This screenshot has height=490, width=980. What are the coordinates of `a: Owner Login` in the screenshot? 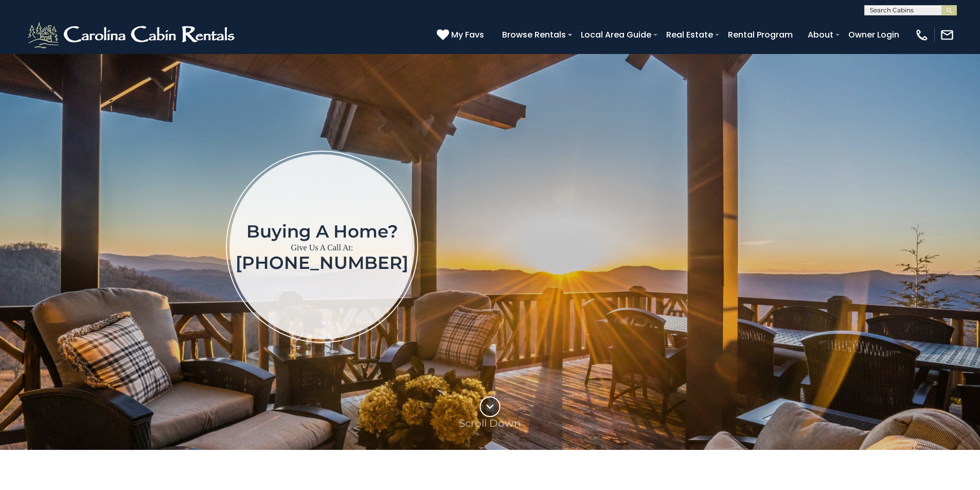 It's located at (874, 34).